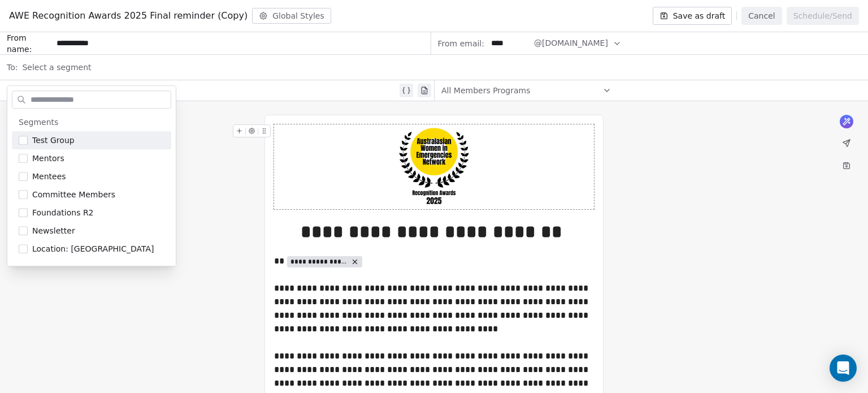 The width and height of the screenshot is (868, 393). I want to click on button: Save as draft, so click(693, 16).